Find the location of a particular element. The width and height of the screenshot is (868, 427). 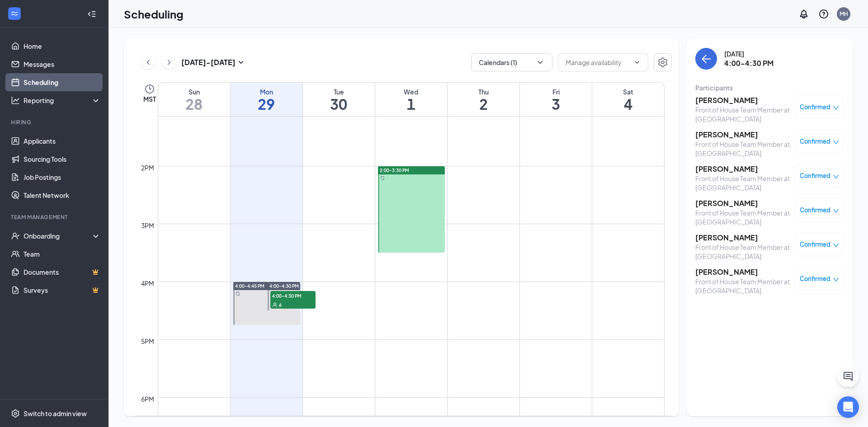

a: Settings is located at coordinates (662, 62).